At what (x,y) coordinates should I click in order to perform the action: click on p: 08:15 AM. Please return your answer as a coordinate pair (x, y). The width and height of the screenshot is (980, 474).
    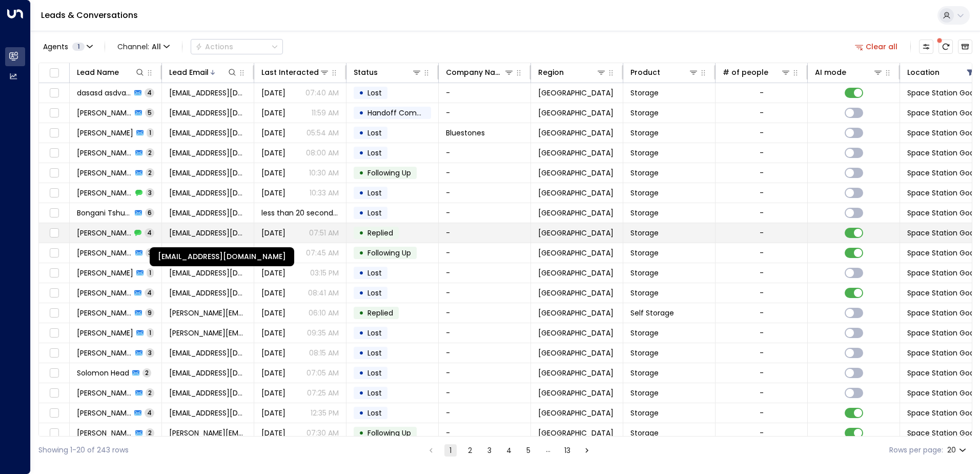
    Looking at the image, I should click on (324, 352).